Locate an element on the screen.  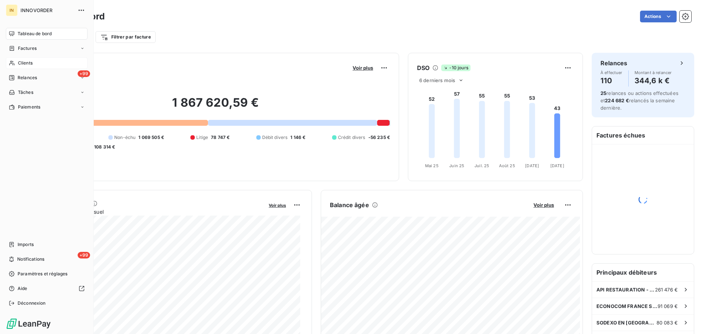
span: 80 083 € is located at coordinates (667, 322).